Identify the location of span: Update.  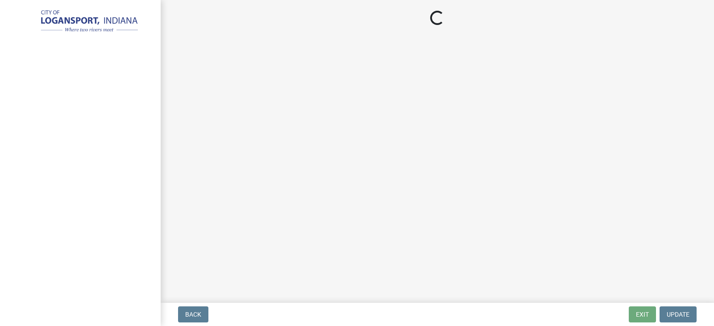
(678, 315).